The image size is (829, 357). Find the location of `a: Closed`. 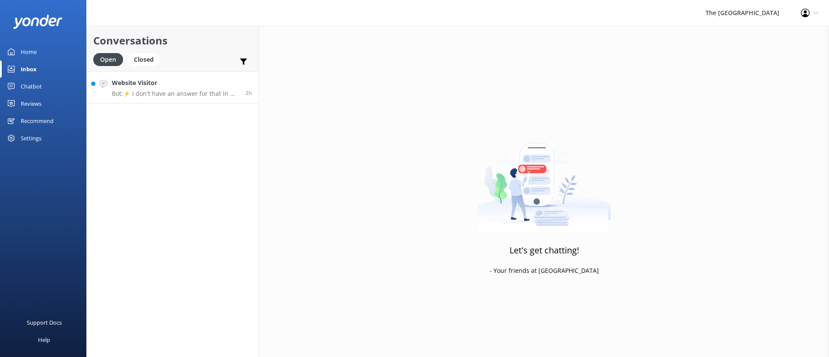

a: Closed is located at coordinates (146, 59).